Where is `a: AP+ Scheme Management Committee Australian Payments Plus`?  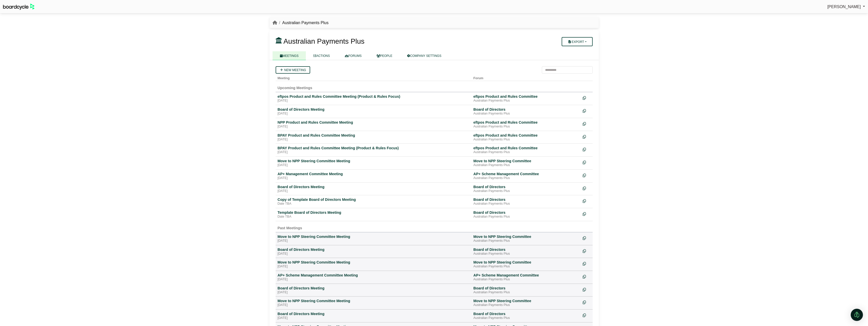
a: AP+ Scheme Management Committee Australian Payments Plus is located at coordinates (526, 277).